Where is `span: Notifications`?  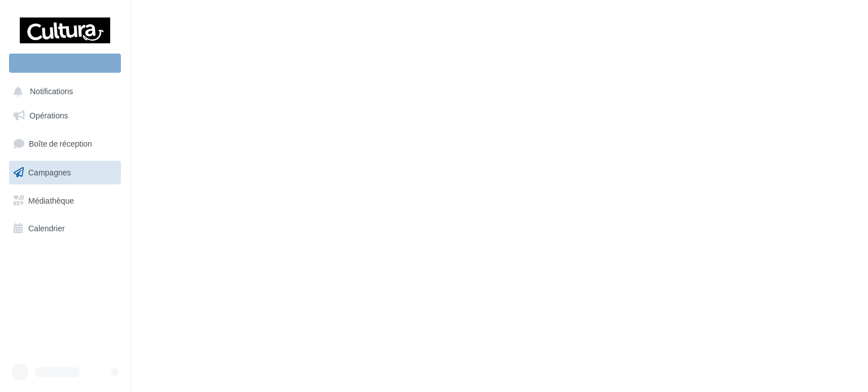
span: Notifications is located at coordinates (52, 92).